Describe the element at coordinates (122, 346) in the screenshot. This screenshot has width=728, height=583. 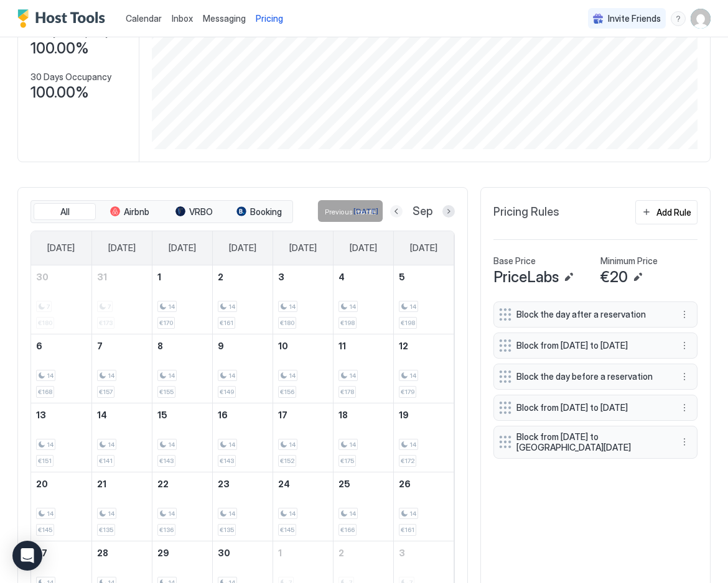
I see `a: September 7, 2026` at that location.